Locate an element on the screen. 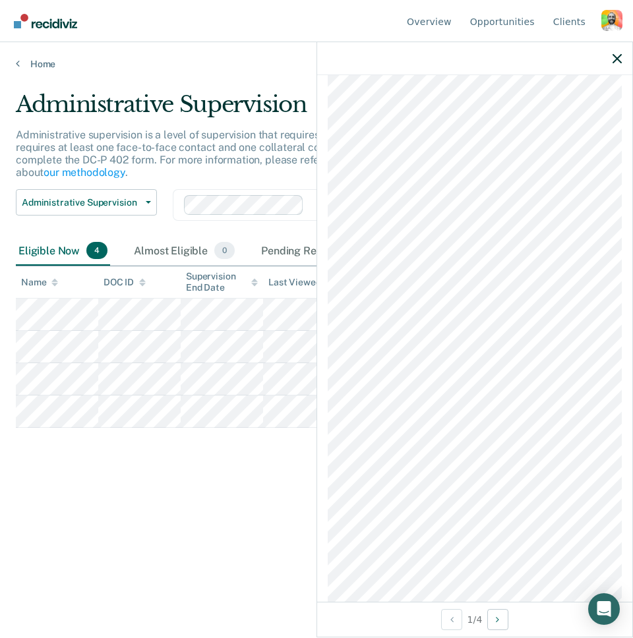  div: Supervision End Date is located at coordinates (222, 282).